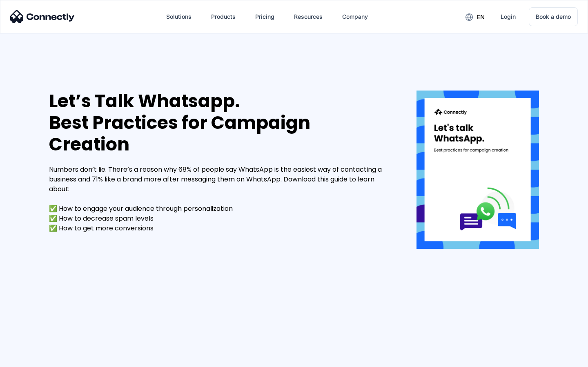  I want to click on div: Solutions, so click(179, 16).